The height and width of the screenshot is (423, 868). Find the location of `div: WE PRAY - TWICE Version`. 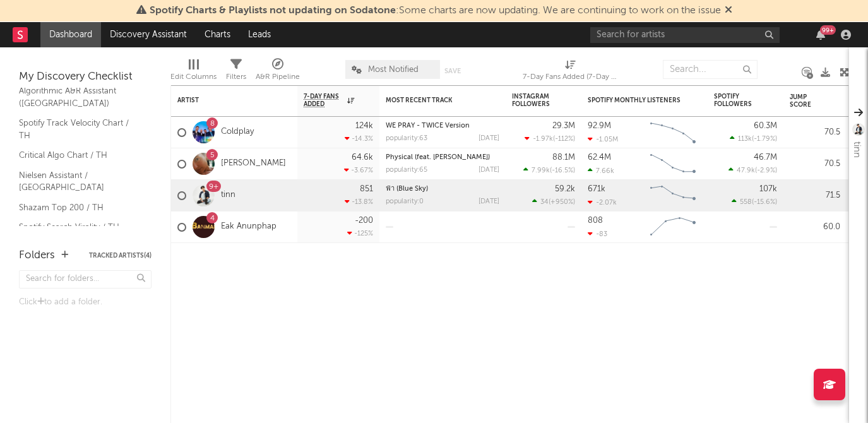

div: WE PRAY - TWICE Version is located at coordinates (442, 126).